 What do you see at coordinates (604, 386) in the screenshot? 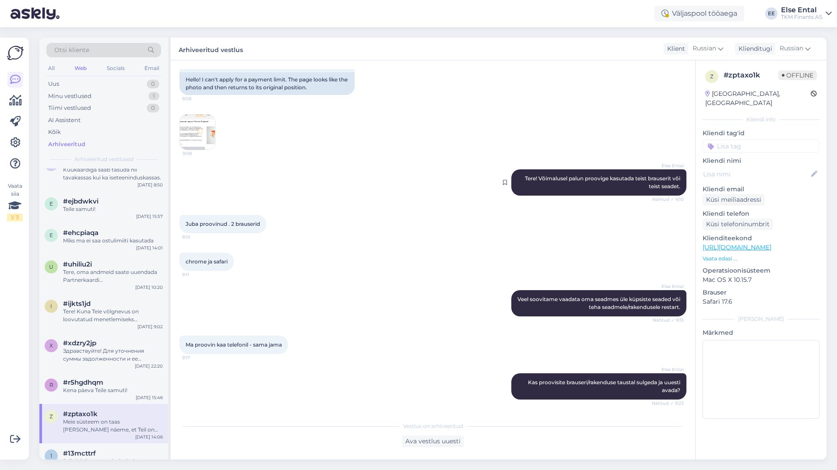
I see `span: Kas proovisite brauseri/rakenduse taustal sulgeda ja uuesti avada?` at bounding box center [604, 386].